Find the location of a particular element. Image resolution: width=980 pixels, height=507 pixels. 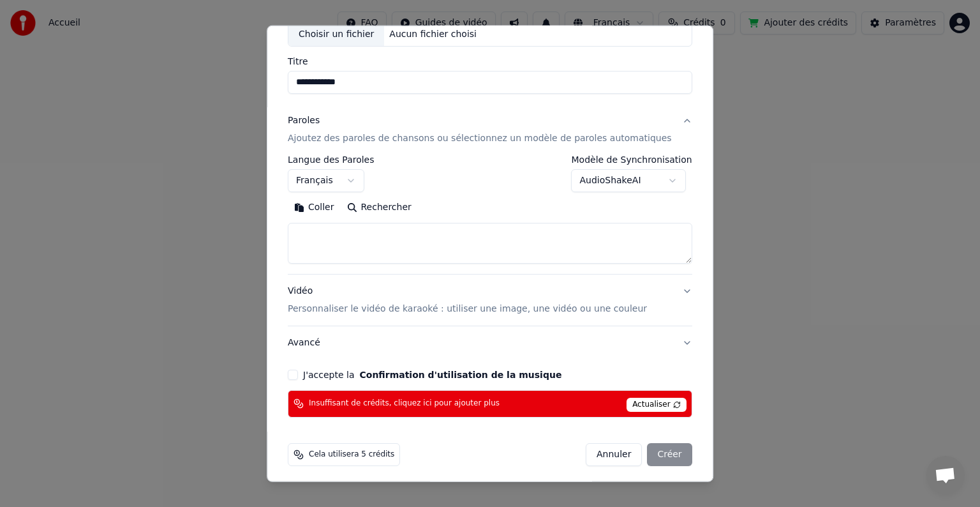

button: Coller is located at coordinates (314, 207).